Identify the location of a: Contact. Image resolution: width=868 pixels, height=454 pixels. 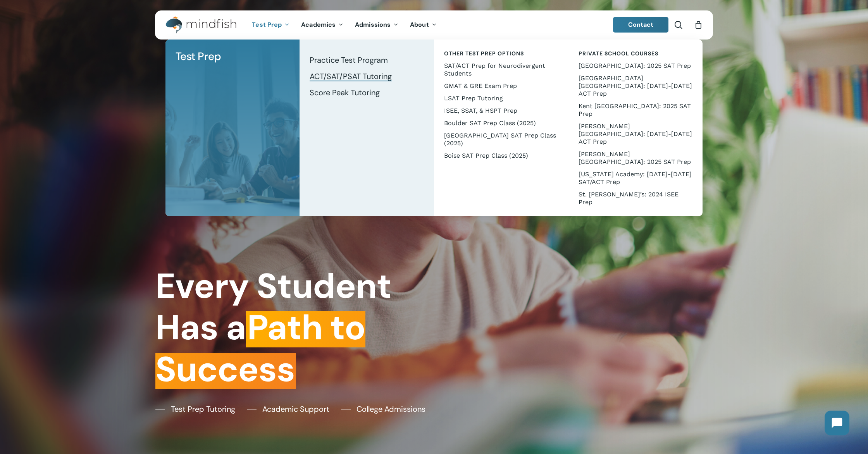
(640, 24).